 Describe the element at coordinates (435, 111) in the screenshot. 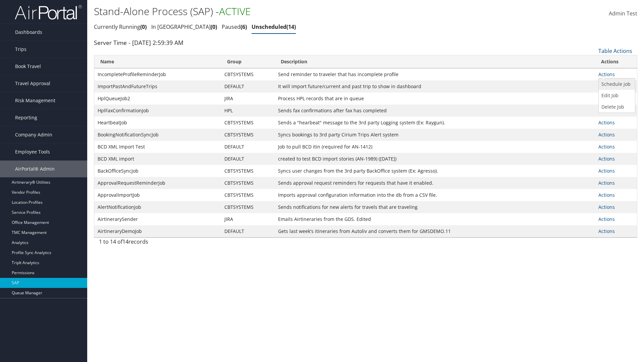

I see `td: Sends fax confirmations after fax has completed` at that location.